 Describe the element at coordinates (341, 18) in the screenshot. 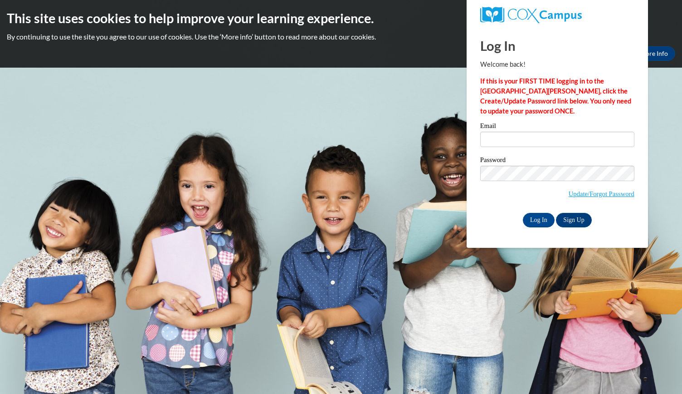

I see `h2: This site uses cookies to help improve your learning experience.` at that location.